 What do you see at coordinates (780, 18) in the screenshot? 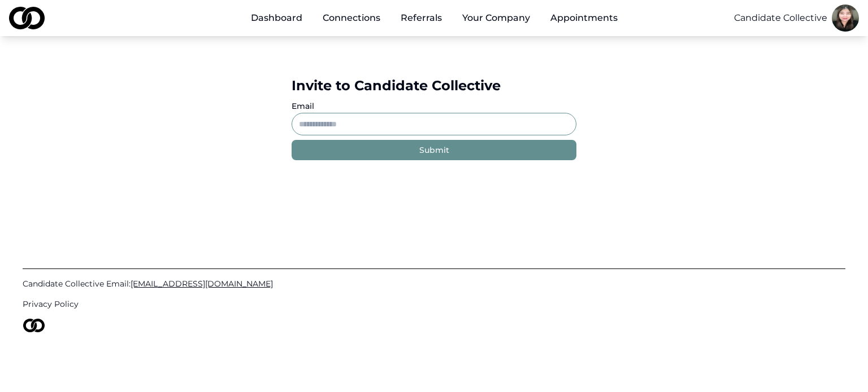
I see `button: Candidate Collective` at bounding box center [780, 18].